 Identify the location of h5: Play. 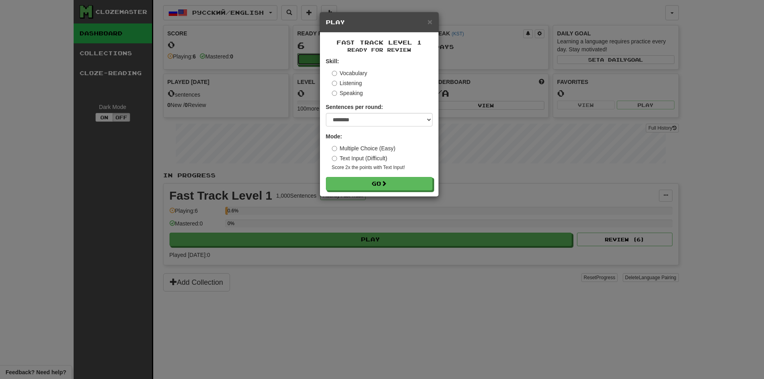
(379, 22).